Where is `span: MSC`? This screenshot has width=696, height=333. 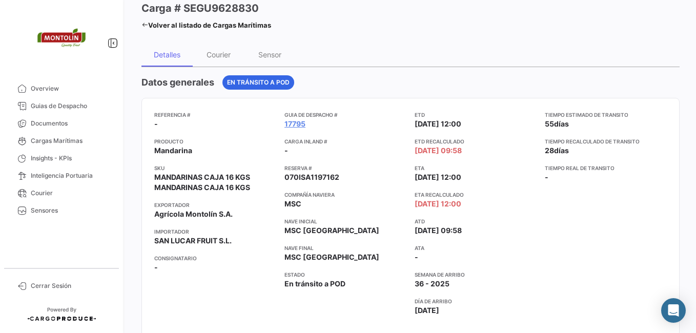 span: MSC is located at coordinates (293, 204).